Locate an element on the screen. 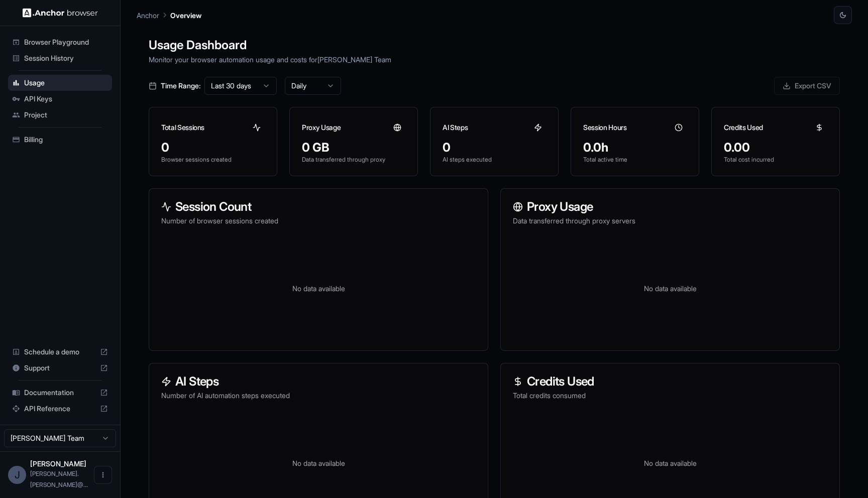  button: Open menu is located at coordinates (103, 475).